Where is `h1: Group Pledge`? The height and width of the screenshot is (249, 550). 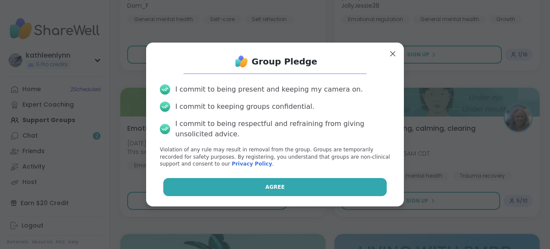 h1: Group Pledge is located at coordinates (284, 61).